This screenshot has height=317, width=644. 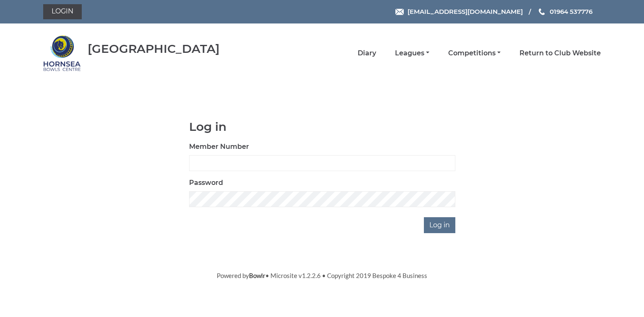 I want to click on span: Powered by • Microsite v1.2.2.6 • Copyright 2019 Bespoke 4 Business, so click(x=322, y=275).